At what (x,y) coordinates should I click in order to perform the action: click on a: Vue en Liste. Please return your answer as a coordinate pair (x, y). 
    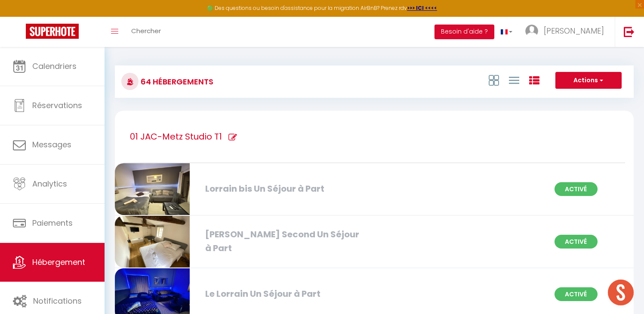
    Looking at the image, I should click on (514, 80).